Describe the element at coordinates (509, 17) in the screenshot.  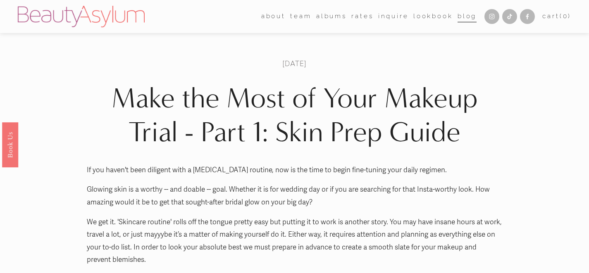
I see `a: TikTok` at that location.